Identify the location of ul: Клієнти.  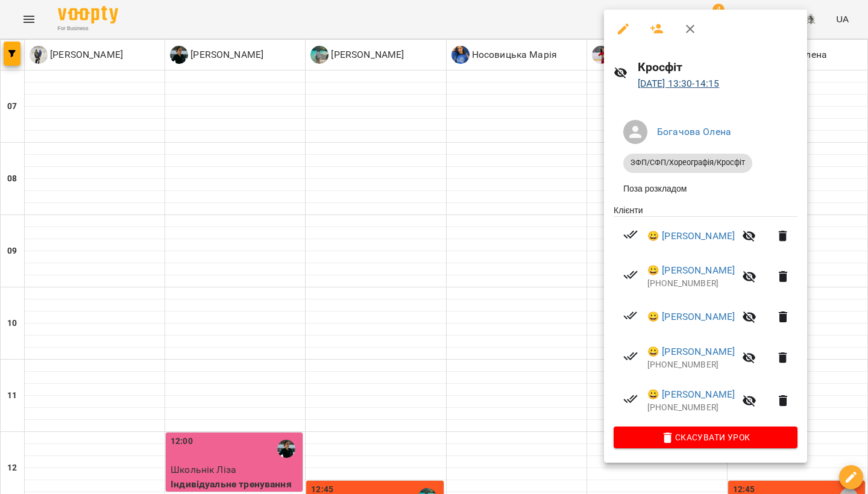
(705, 316).